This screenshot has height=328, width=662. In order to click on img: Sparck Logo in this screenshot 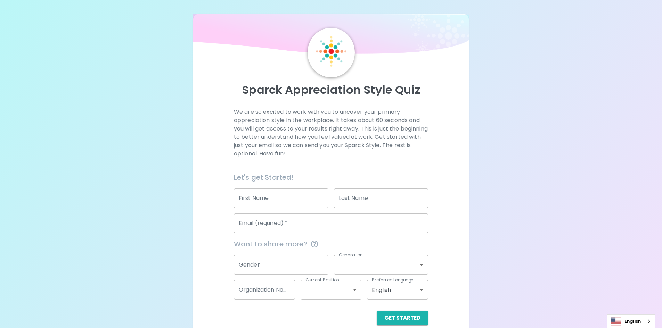, I will do `click(331, 51)`.